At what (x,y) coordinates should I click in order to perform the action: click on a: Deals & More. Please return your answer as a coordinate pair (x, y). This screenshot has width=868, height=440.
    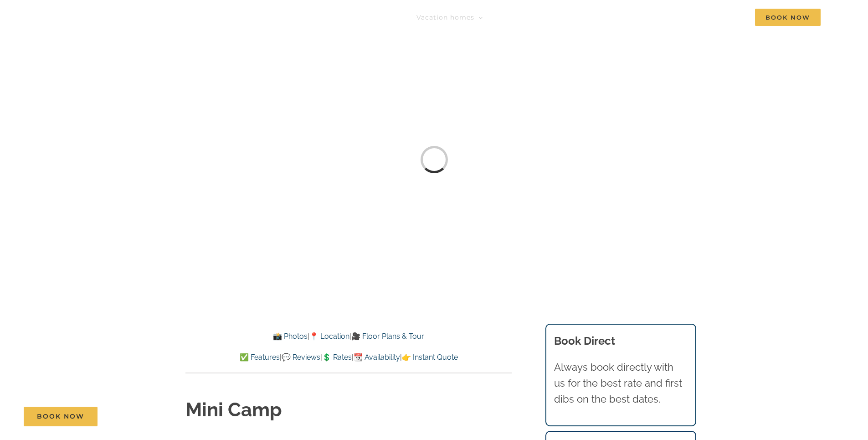
    Looking at the image, I should click on (606, 17).